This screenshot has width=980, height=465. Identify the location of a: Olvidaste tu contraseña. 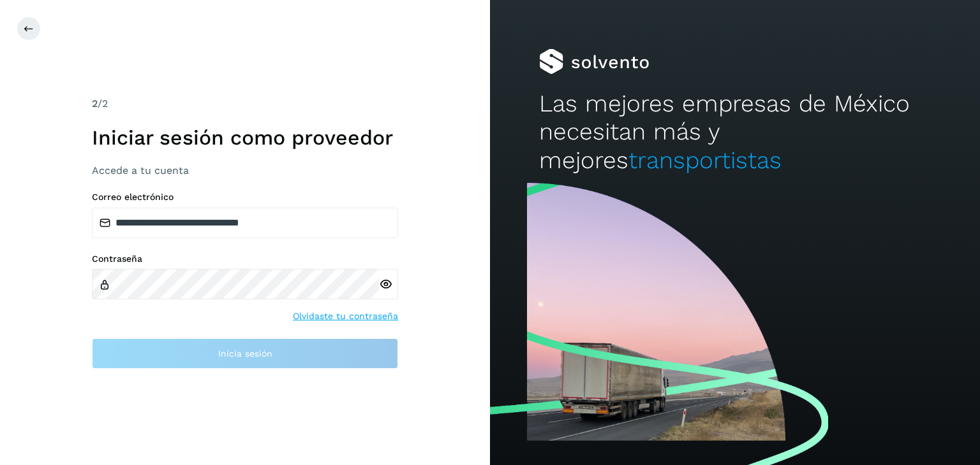
(345, 316).